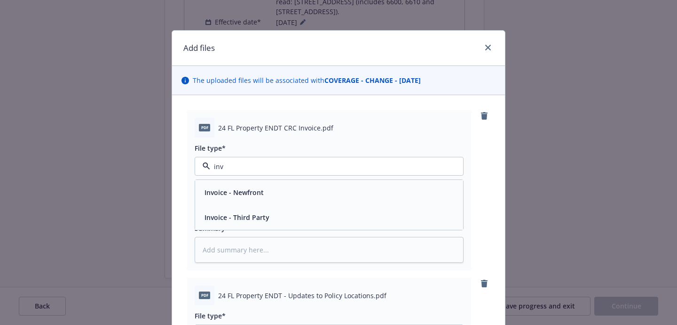  What do you see at coordinates (237, 217) in the screenshot?
I see `button: Invoice - Third Party` at bounding box center [237, 217].